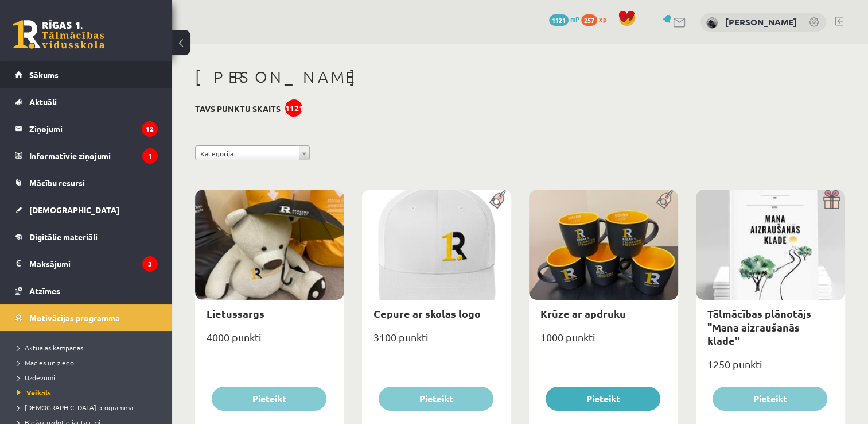  I want to click on a: Kategorija, so click(252, 153).